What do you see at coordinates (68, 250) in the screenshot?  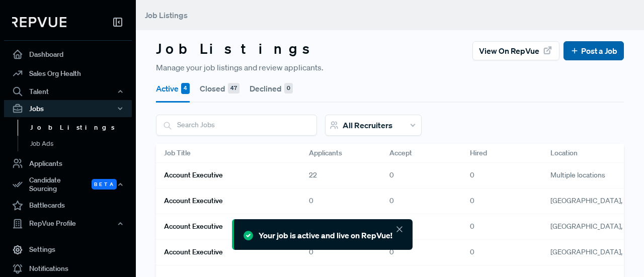 I see `a: Settings` at bounding box center [68, 250].